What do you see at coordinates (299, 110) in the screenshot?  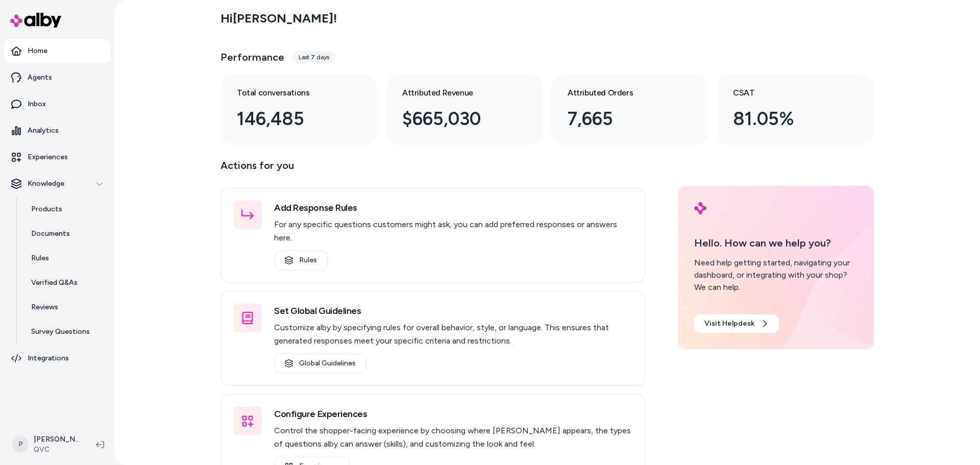 I see `a: Total conversations 146,485` at bounding box center [299, 110].